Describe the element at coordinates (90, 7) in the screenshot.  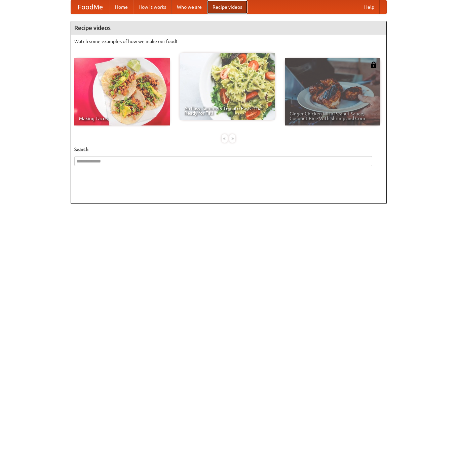
I see `a: FoodMe` at that location.